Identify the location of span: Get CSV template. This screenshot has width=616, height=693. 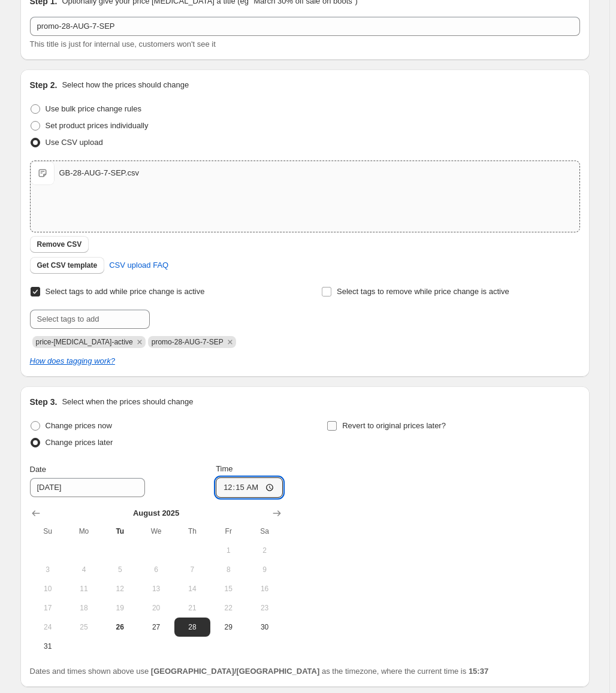
(67, 265).